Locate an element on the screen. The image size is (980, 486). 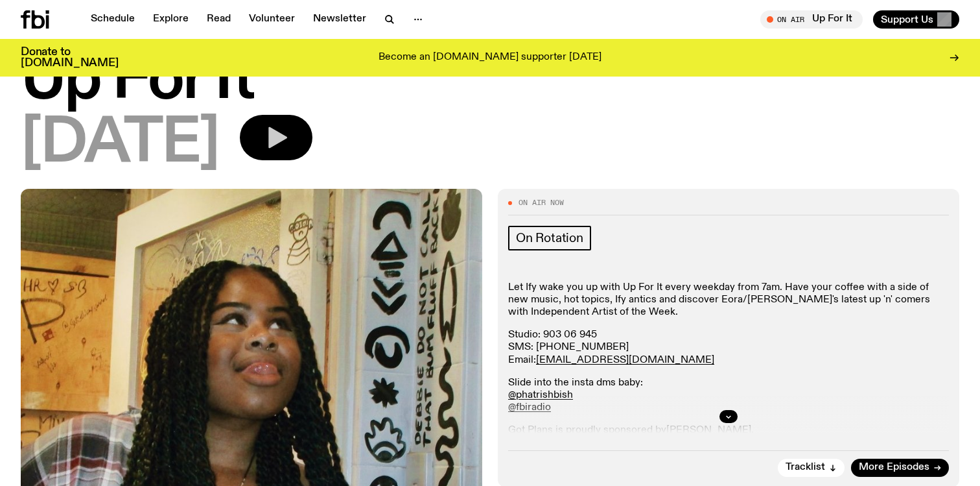
a: Read is located at coordinates (218, 20).